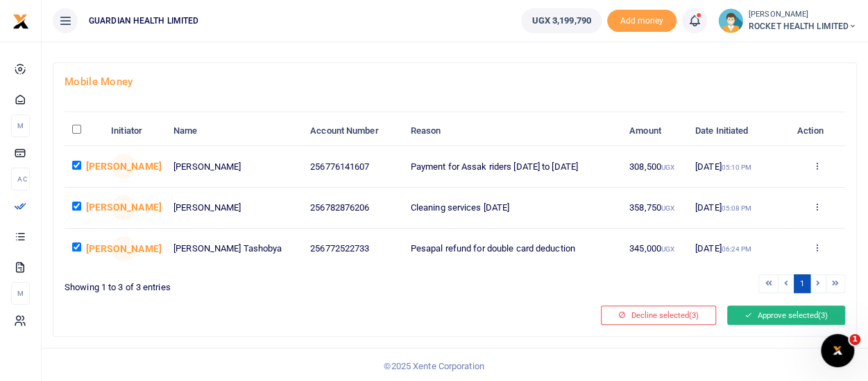 The width and height of the screenshot is (868, 381). What do you see at coordinates (817, 131) in the screenshot?
I see `th: Action: activate to sort column ascending` at bounding box center [817, 131].